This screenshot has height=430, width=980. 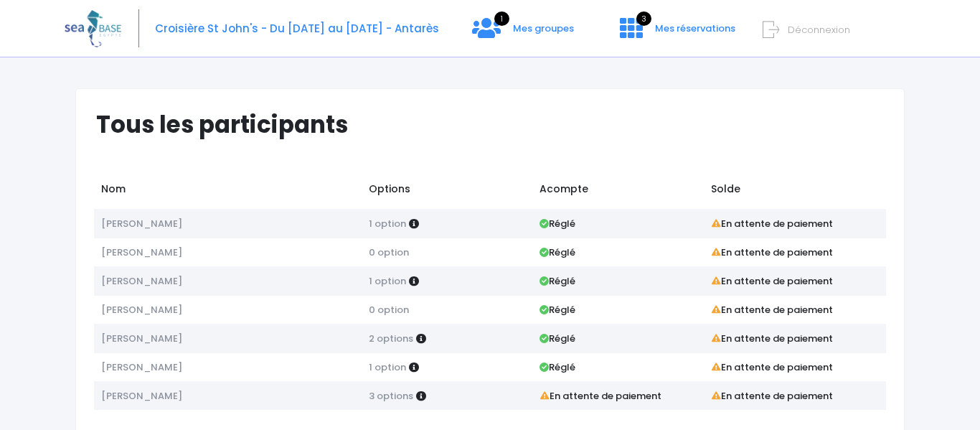 What do you see at coordinates (695, 28) in the screenshot?
I see `span: Mes réservations` at bounding box center [695, 28].